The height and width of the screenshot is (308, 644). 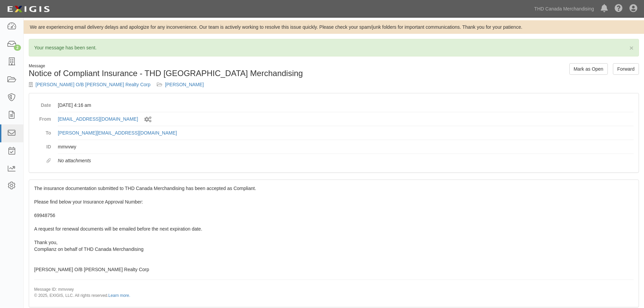 What do you see at coordinates (43, 145) in the screenshot?
I see `dt: ID` at bounding box center [43, 145].